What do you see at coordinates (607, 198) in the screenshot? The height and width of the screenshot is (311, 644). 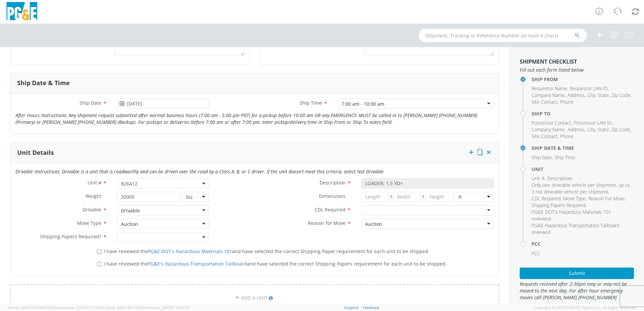 I see `span: Reason For Move` at bounding box center [607, 198].